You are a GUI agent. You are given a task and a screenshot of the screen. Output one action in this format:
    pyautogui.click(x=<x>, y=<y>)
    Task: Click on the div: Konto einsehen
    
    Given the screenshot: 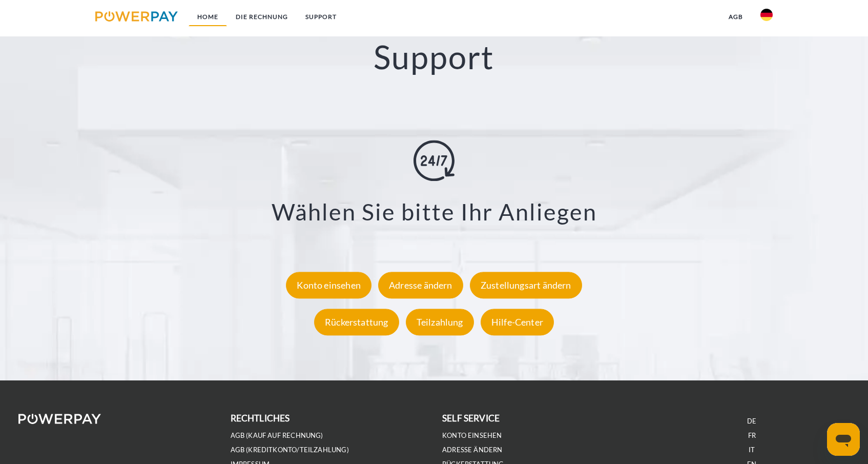 What is the action you would take?
    pyautogui.click(x=328, y=285)
    